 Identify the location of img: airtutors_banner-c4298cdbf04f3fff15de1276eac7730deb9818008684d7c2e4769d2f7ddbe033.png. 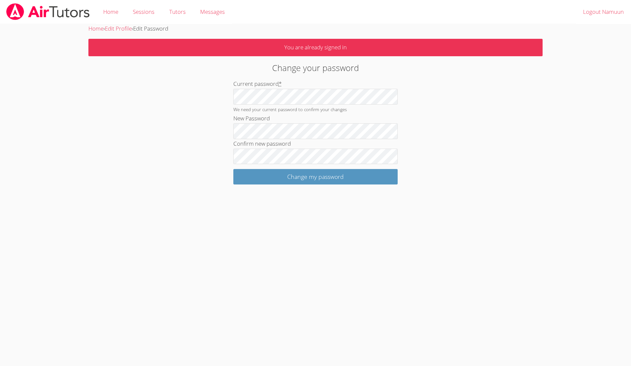
(48, 11).